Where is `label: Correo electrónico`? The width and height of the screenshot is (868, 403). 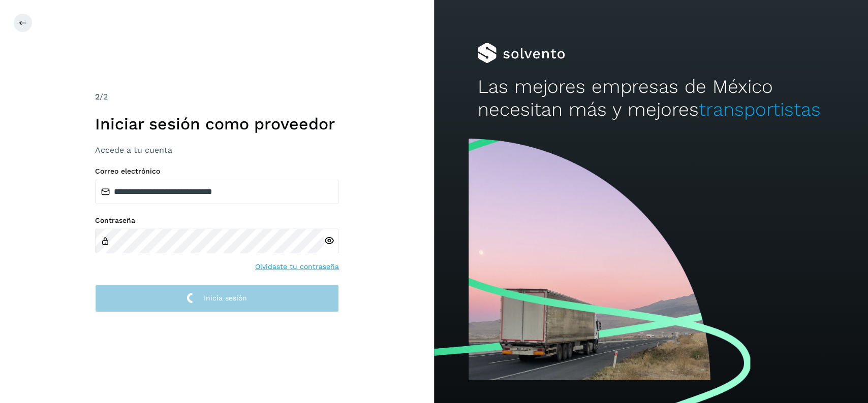 label: Correo electrónico is located at coordinates (217, 171).